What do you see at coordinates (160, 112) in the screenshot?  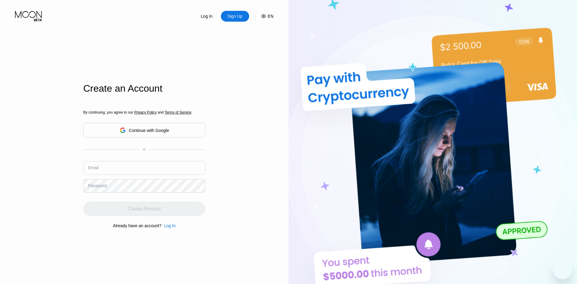 I see `span: and` at bounding box center [160, 112].